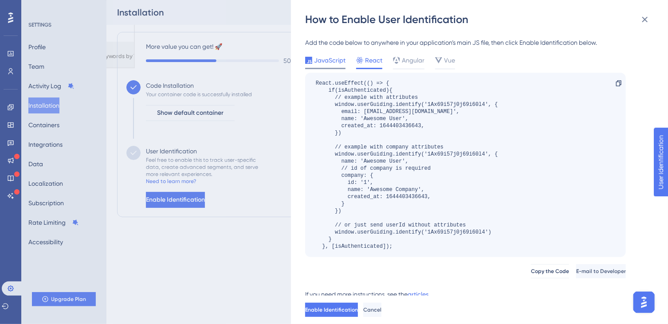 Image resolution: width=668 pixels, height=324 pixels. What do you see at coordinates (550, 272) in the screenshot?
I see `span: Copy the Code` at bounding box center [550, 272].